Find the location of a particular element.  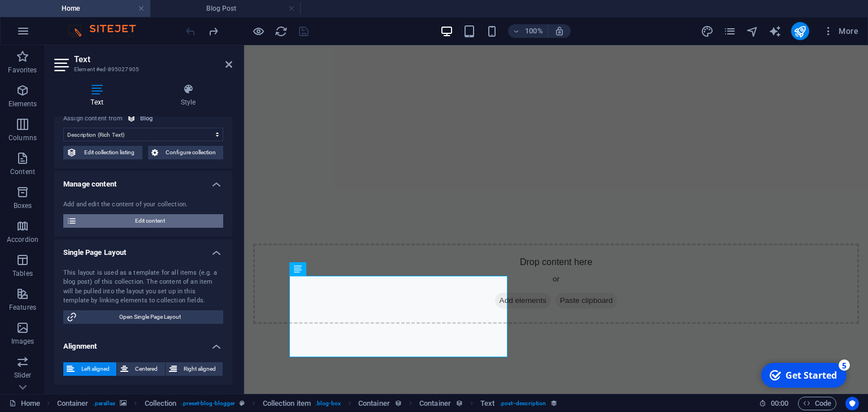

button: Right aligned is located at coordinates (194, 369).